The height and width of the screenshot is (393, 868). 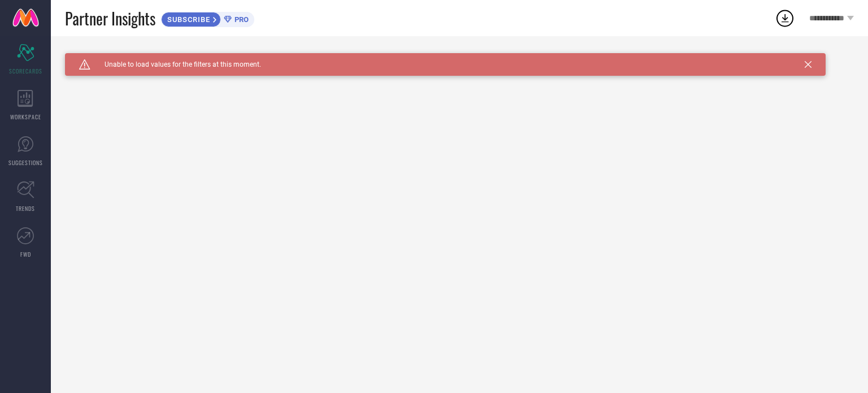 I want to click on span: TRENDS, so click(x=25, y=208).